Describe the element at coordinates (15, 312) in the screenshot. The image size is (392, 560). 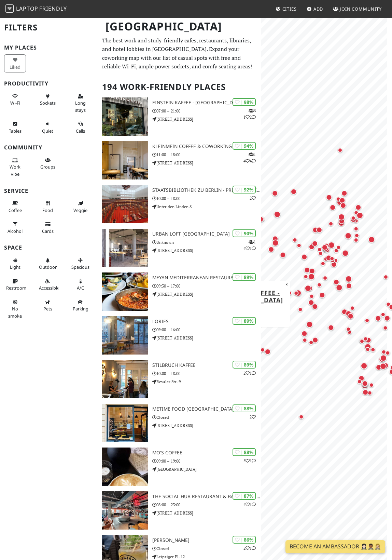
I see `span: Smoke free` at that location.